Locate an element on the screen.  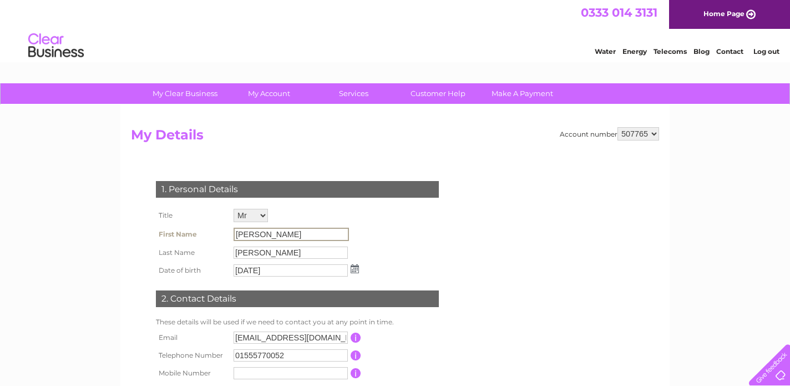
a: My Clear Business is located at coordinates (185, 93).